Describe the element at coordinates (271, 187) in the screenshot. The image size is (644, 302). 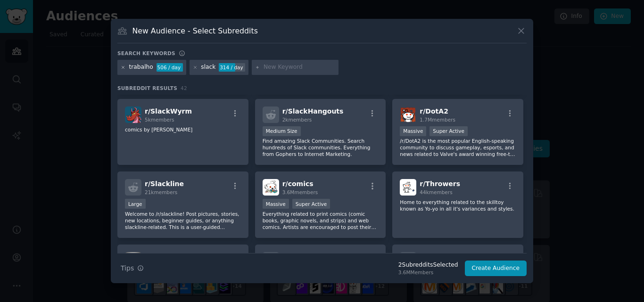
I see `img: comics` at that location.